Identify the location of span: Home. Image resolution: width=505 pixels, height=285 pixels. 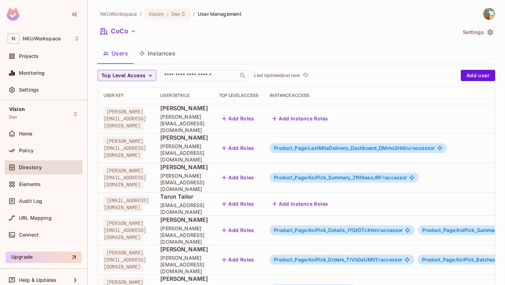
(26, 134).